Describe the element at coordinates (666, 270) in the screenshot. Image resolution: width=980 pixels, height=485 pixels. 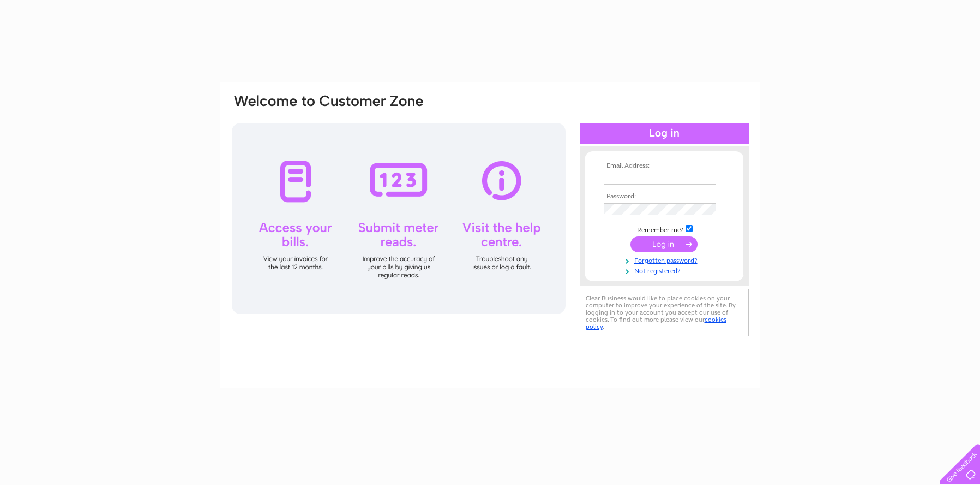
I see `a: Not registered?` at that location.